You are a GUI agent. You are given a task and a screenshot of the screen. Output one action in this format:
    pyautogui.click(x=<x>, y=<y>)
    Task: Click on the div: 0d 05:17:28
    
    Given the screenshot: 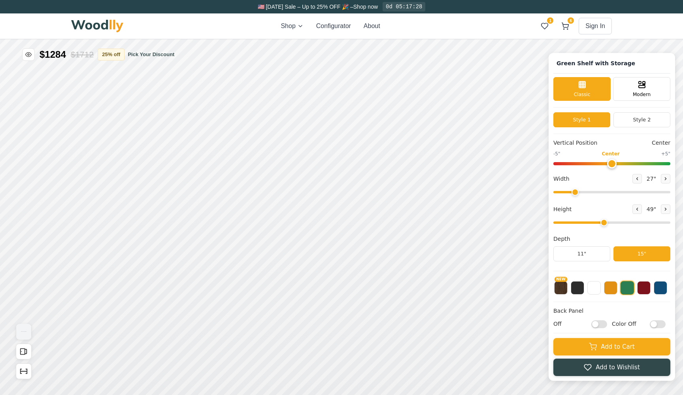 What is the action you would take?
    pyautogui.click(x=404, y=7)
    